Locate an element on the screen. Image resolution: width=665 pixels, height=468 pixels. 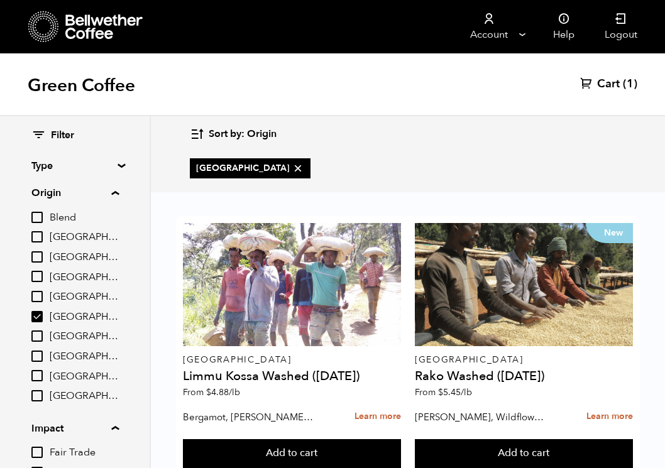
span: Sort by: Origin is located at coordinates (242, 134).